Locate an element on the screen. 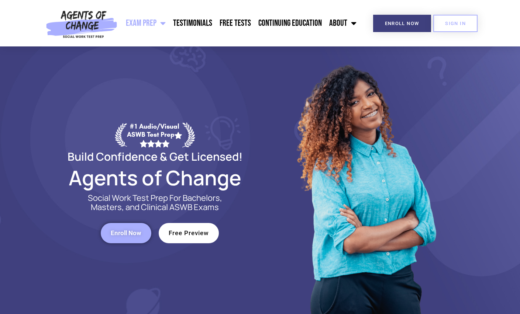 The image size is (520, 314). h2: Build Confidence & Get Licensed! is located at coordinates (155, 156).